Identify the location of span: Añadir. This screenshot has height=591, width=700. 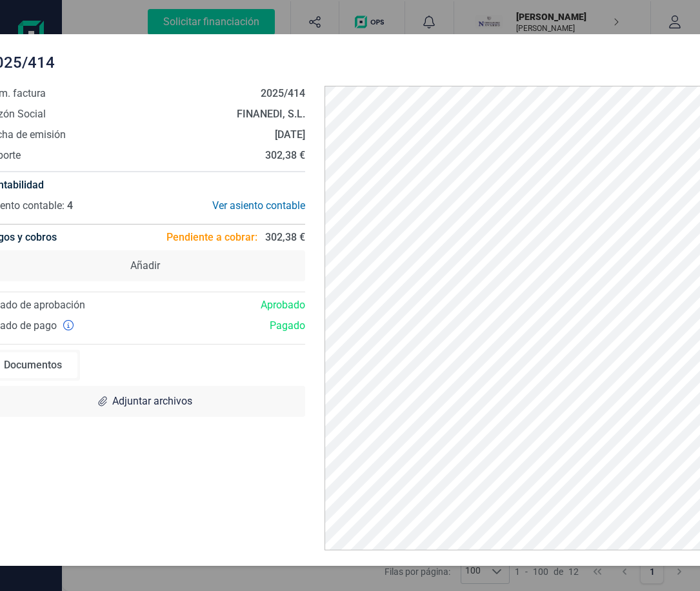
(145, 266).